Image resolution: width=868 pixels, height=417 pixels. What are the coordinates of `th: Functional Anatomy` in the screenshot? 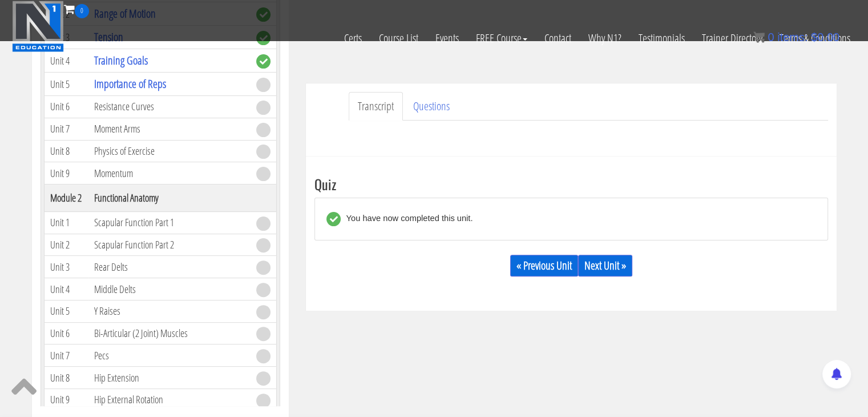 It's located at (169, 198).